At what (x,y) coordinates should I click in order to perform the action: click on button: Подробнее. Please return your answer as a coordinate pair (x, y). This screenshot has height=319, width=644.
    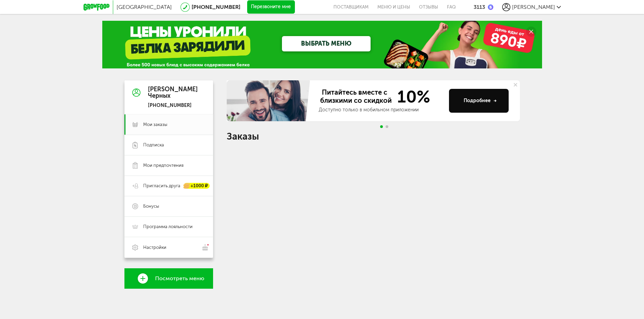
    Looking at the image, I should click on (479, 101).